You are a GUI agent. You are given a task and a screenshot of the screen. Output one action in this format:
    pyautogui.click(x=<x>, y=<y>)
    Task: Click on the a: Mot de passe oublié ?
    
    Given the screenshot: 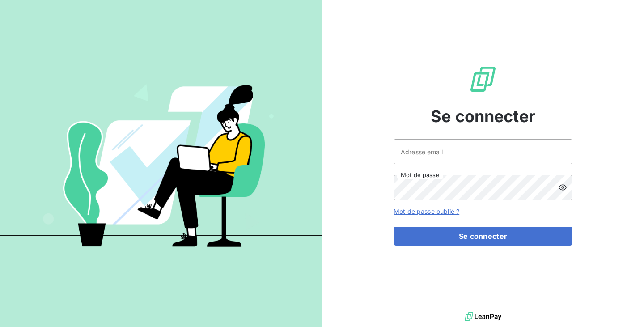 What is the action you would take?
    pyautogui.click(x=426, y=211)
    